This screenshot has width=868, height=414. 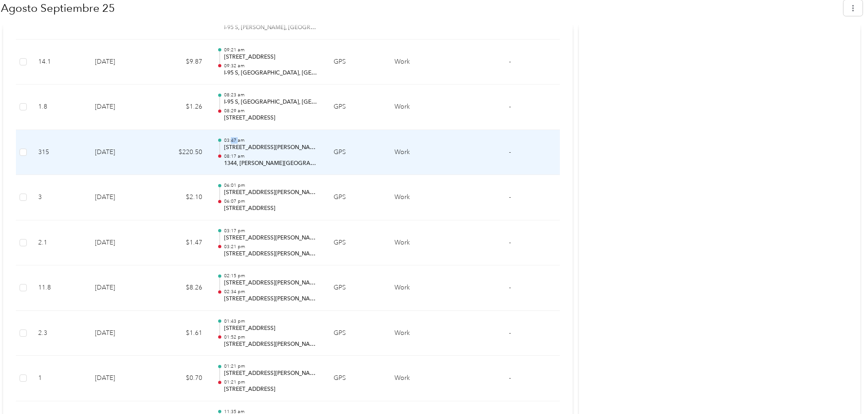 I want to click on td: $0.70, so click(x=182, y=378).